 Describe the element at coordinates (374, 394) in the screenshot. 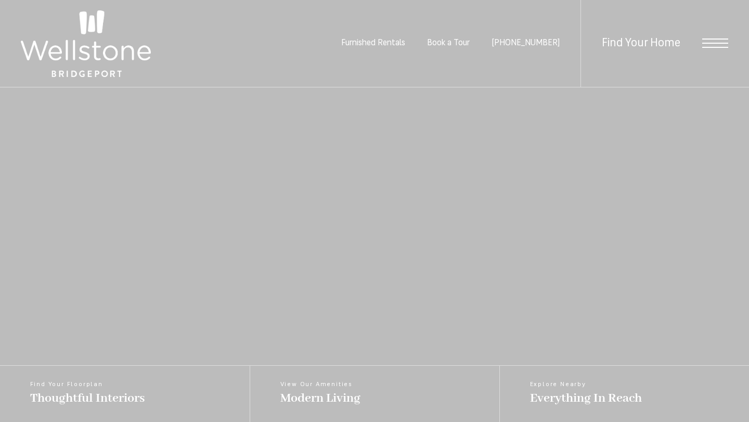

I see `a: View Our Amenities` at that location.